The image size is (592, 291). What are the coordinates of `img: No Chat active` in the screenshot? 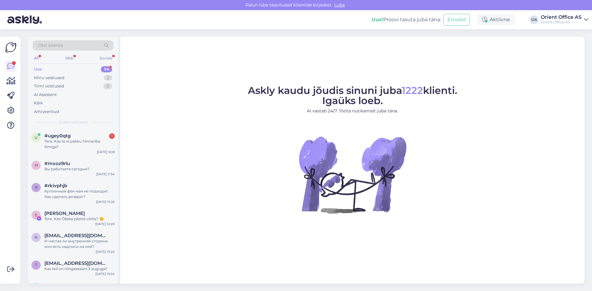 It's located at (352, 175).